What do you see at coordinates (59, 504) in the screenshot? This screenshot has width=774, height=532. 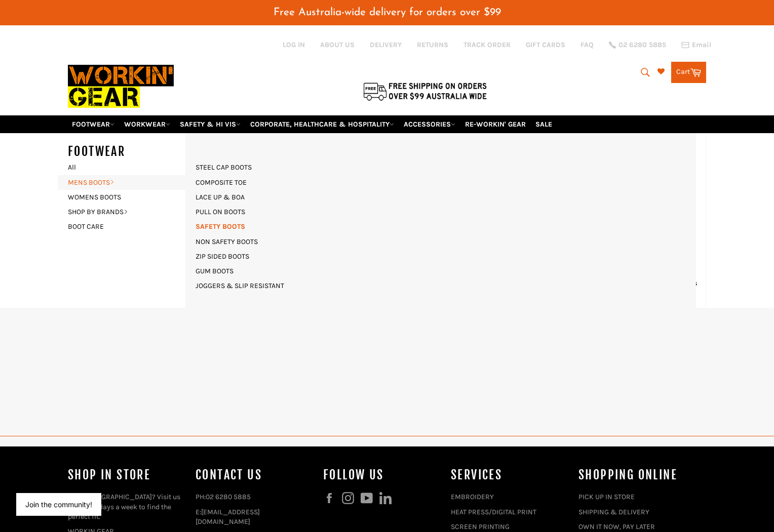 I see `button: Join the community!` at bounding box center [59, 504].